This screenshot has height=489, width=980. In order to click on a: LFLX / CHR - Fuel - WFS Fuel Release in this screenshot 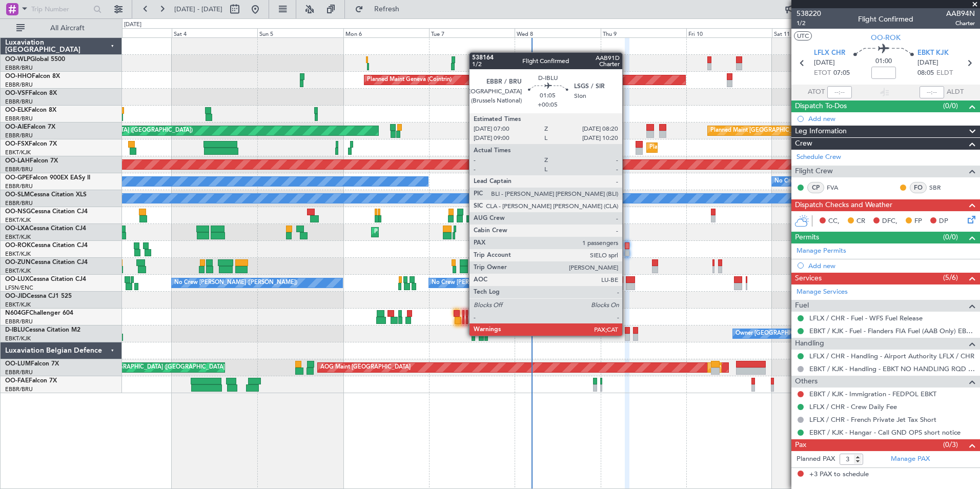, I will do `click(865, 318)`.